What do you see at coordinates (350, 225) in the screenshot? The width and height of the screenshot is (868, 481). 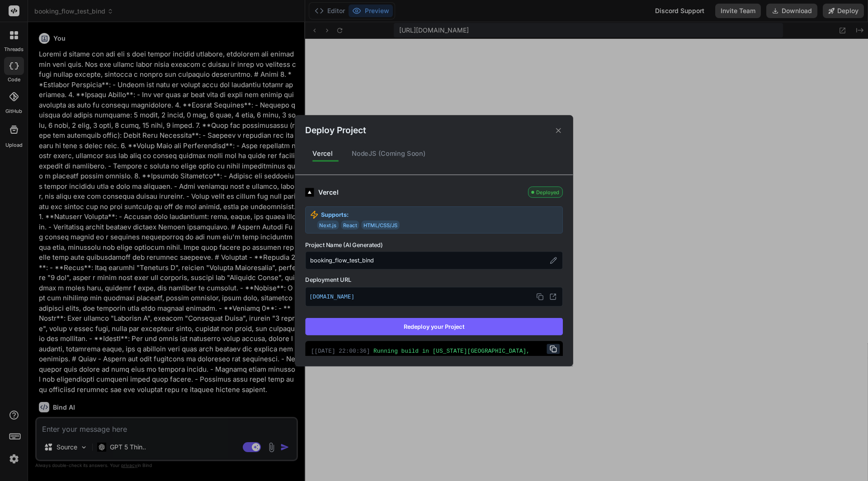 I see `span: React` at bounding box center [350, 225].